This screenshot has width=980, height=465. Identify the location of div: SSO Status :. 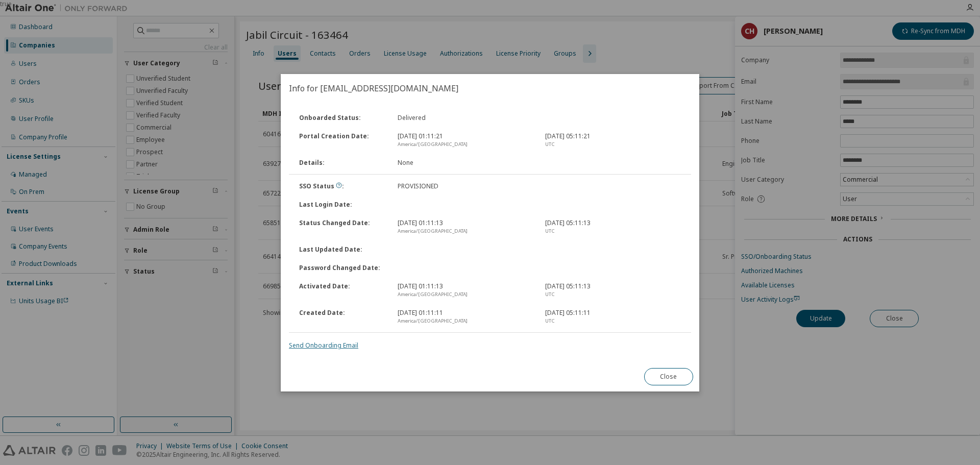
(342, 186).